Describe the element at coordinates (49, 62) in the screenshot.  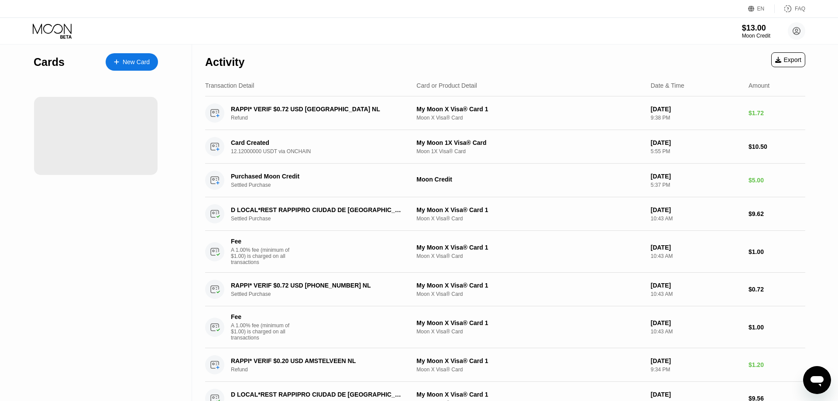
I see `div: Cards` at that location.